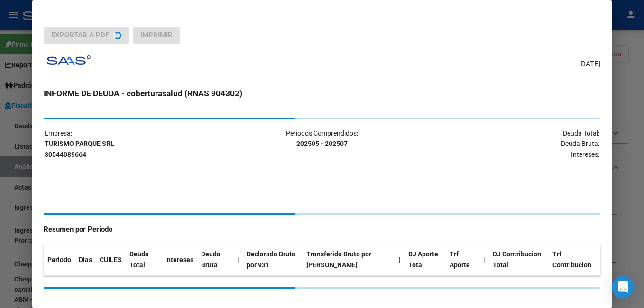 The width and height of the screenshot is (644, 308). Describe the element at coordinates (273, 260) in the screenshot. I see `th: Declarado Bruto por 931` at that location.